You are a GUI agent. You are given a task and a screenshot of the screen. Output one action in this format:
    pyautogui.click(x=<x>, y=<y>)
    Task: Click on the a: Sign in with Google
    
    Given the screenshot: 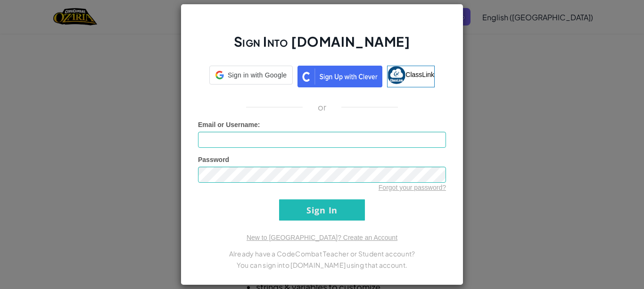 What is the action you would take?
    pyautogui.click(x=251, y=76)
    